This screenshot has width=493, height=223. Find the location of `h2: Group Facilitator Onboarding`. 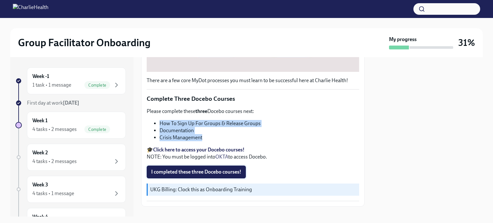

h2: Group Facilitator Onboarding is located at coordinates (84, 43).